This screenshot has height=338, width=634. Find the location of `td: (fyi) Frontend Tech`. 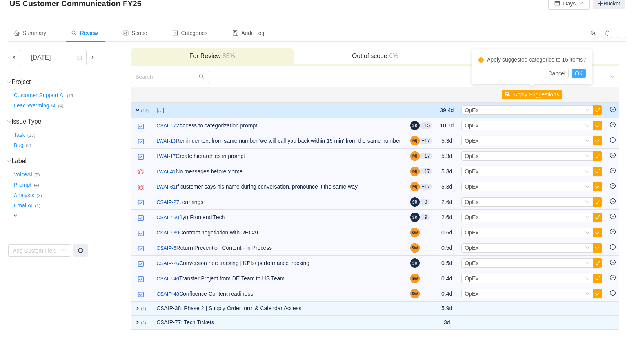

td: (fyi) Frontend Tech is located at coordinates (279, 217).